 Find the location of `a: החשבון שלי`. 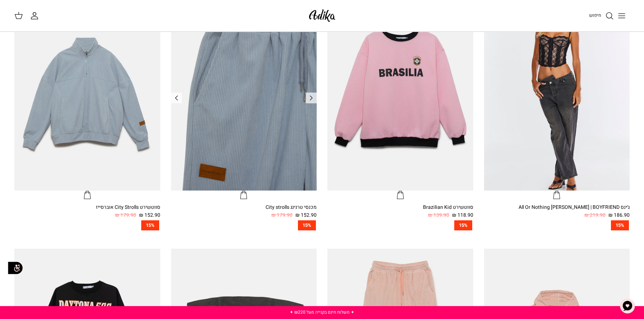

a: החשבון שלי is located at coordinates (36, 16).